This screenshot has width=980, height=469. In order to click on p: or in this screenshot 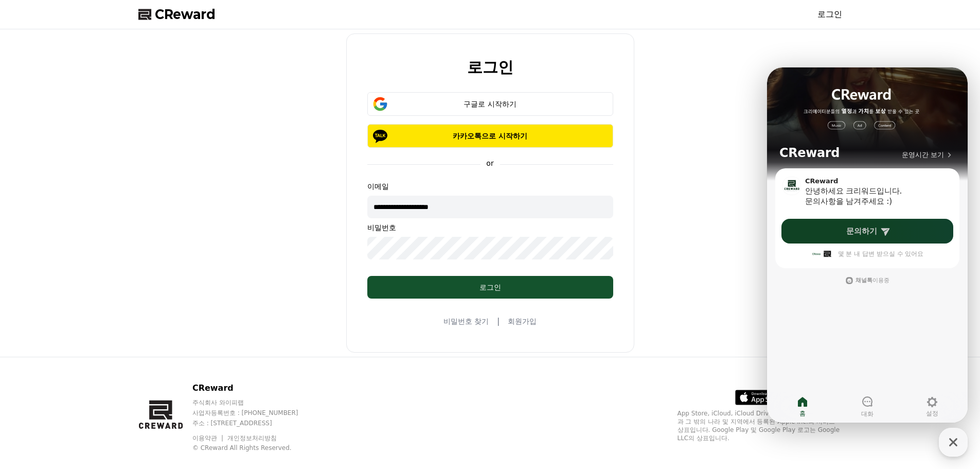, I will do `click(490, 163)`.